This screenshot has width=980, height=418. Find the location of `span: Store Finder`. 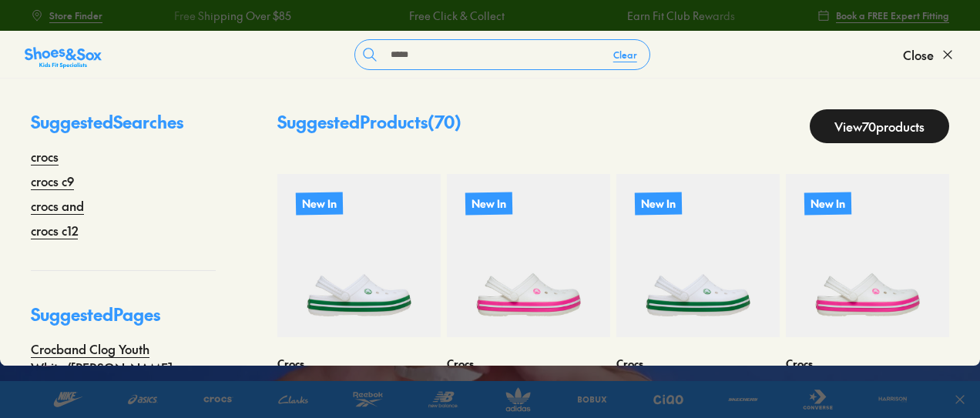

span: Store Finder is located at coordinates (75, 16).